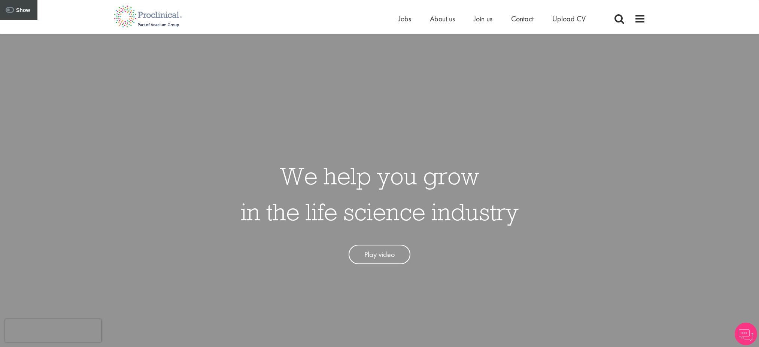 The width and height of the screenshot is (759, 347). I want to click on span: Contact, so click(523, 19).